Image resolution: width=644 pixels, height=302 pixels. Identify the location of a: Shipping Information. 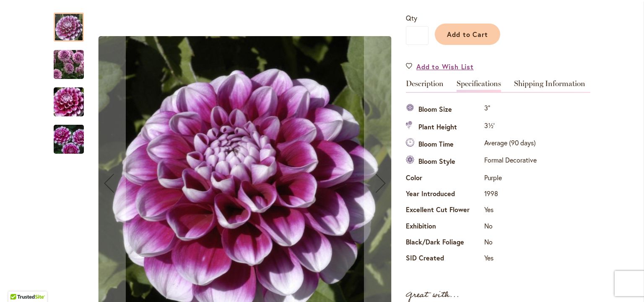
(550, 86).